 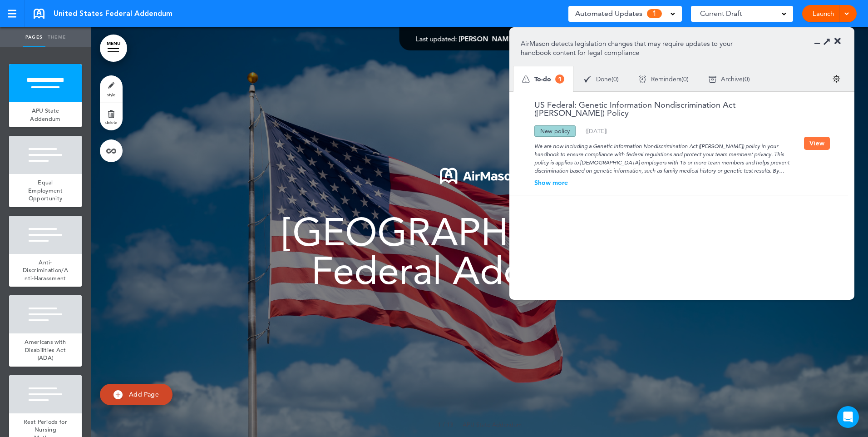 What do you see at coordinates (555, 131) in the screenshot?
I see `div: New policy` at bounding box center [555, 131].